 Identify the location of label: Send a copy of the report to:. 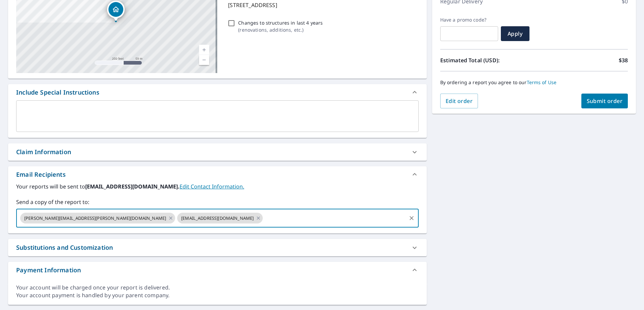
(217, 202).